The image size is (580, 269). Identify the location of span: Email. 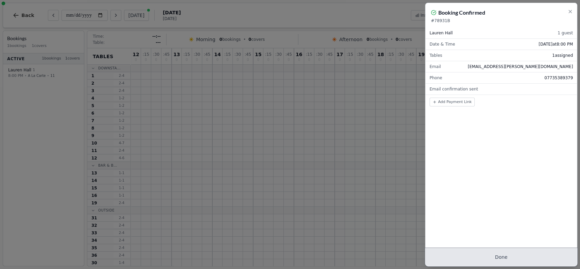
(435, 67).